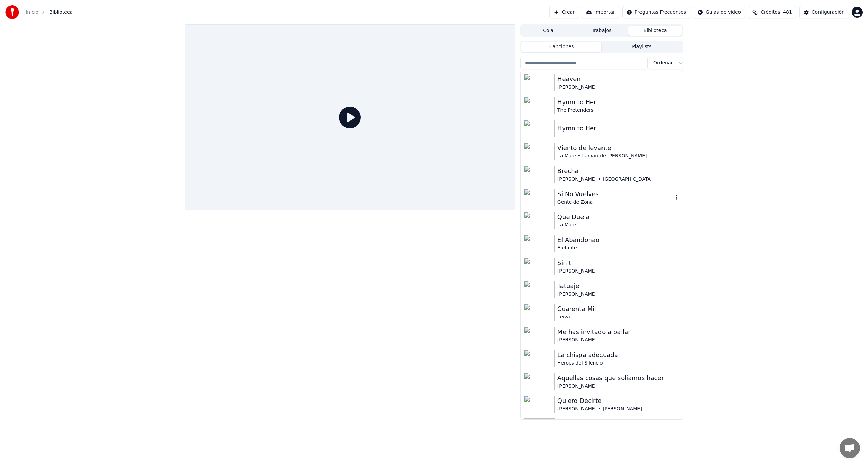 The width and height of the screenshot is (868, 465). What do you see at coordinates (615, 194) in the screenshot?
I see `div: Si No Vuelves` at bounding box center [615, 194].